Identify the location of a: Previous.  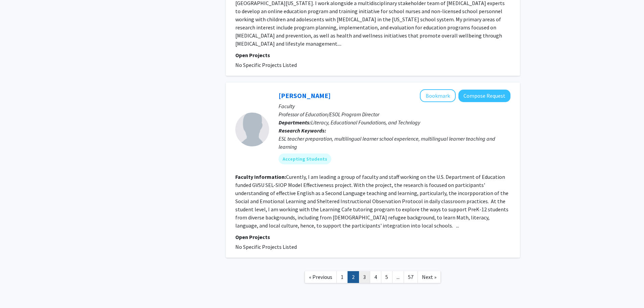
(320, 277).